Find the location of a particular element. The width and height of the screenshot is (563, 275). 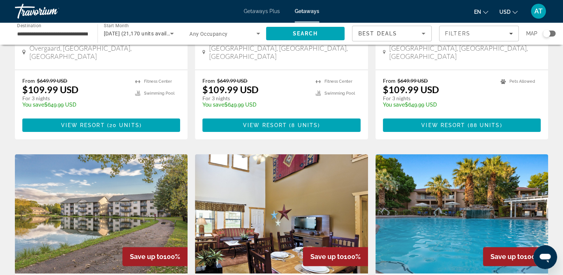

span: Getaways Plus is located at coordinates (262, 11).